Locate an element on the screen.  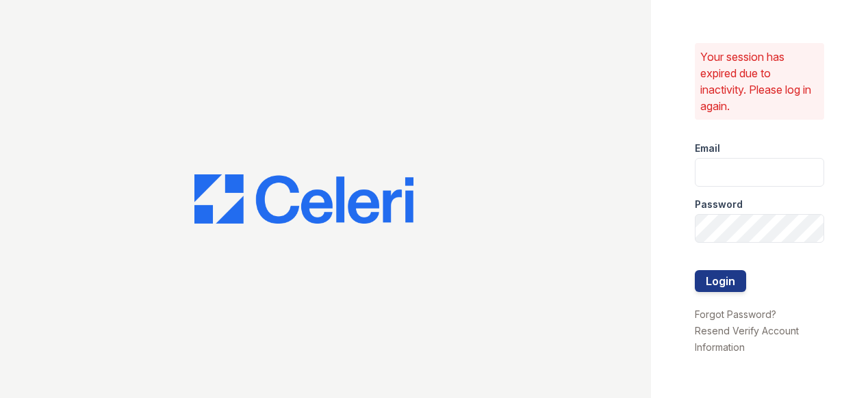
label: Email is located at coordinates (707, 148).